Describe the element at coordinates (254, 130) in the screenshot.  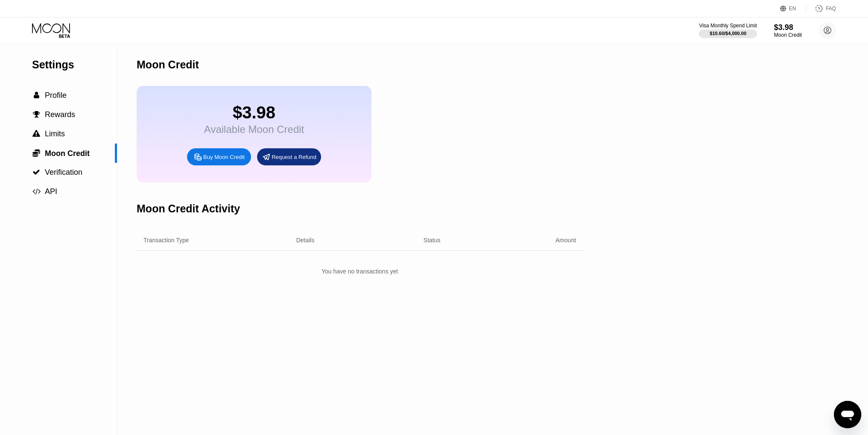
I see `div: Available Moon Credit` at that location.